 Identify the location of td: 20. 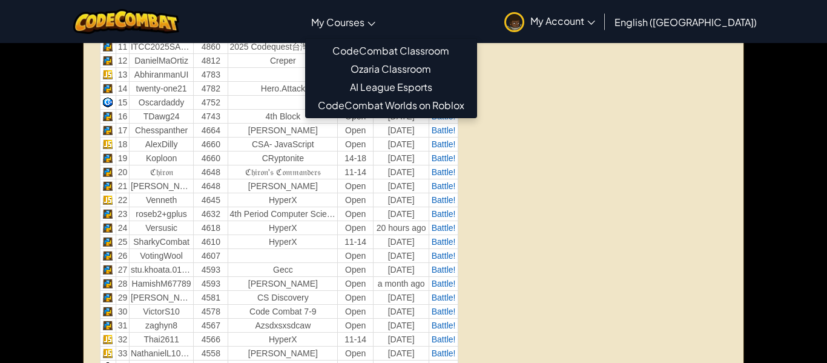
(123, 172).